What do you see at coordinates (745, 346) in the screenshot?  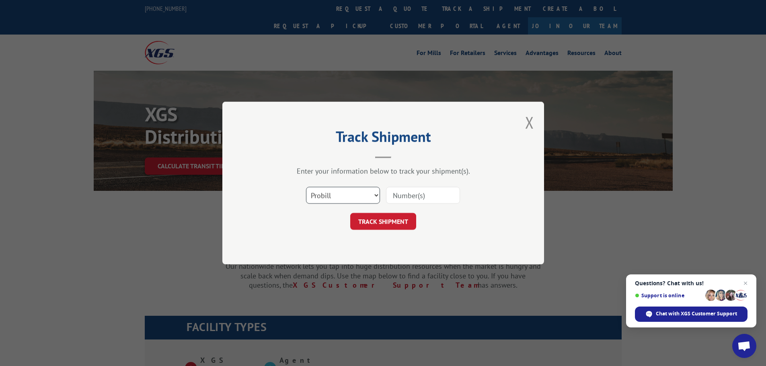 I see `div: Open chat` at bounding box center [745, 346].